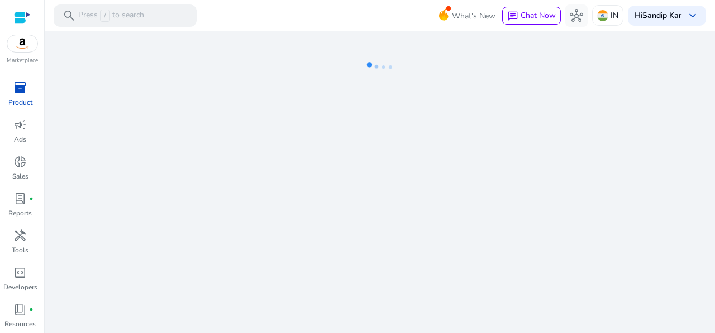 The image size is (715, 333). I want to click on span: donut_small, so click(20, 162).